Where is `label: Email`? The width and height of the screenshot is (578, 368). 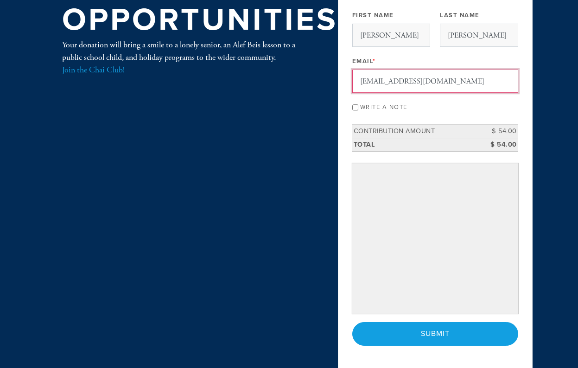 label: Email is located at coordinates (364, 61).